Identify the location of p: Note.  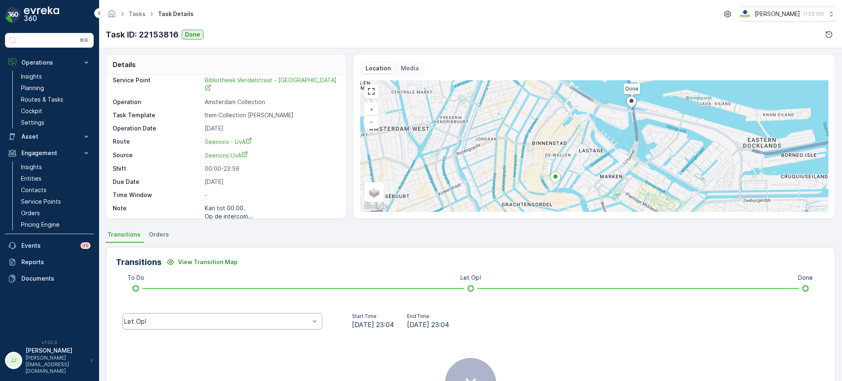
(157, 212).